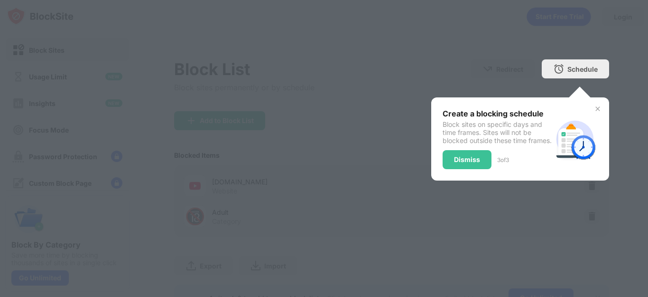  Describe the element at coordinates (497, 113) in the screenshot. I see `div: Create a blocking schedule` at that location.